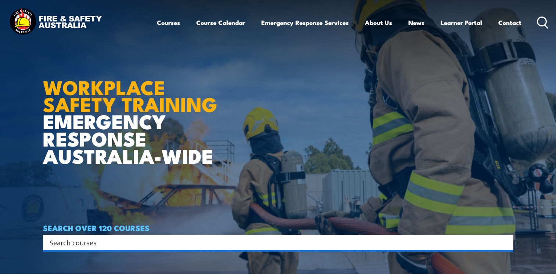 This screenshot has width=556, height=274. I want to click on a: Contact, so click(510, 22).